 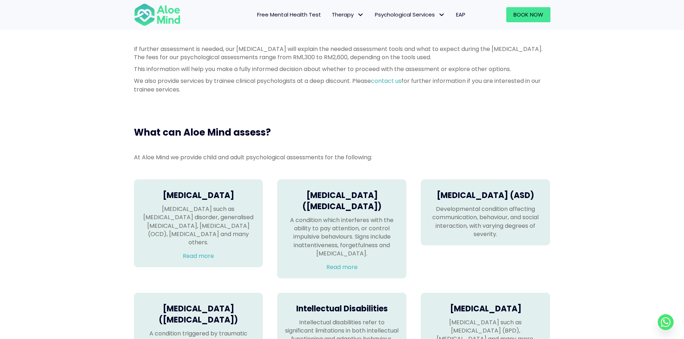 What do you see at coordinates (342, 85) in the screenshot?
I see `p: We also provide services by trainee clinical psychologists at a deep discount. Please for further...` at bounding box center [342, 85].